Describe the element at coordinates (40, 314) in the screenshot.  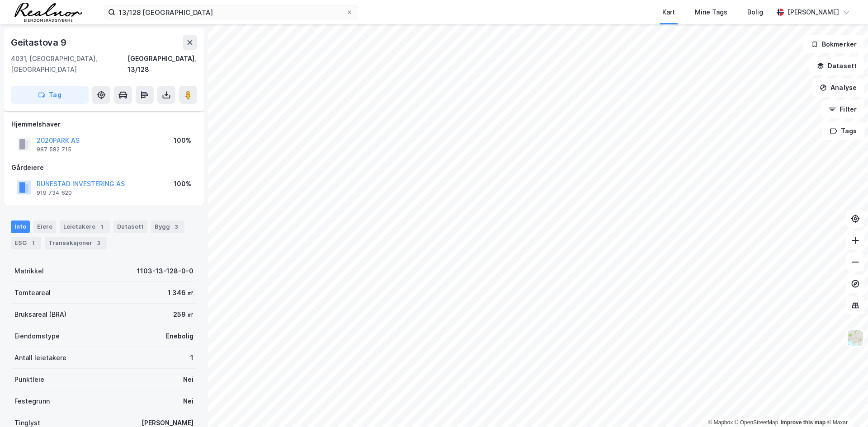
I see `div: Bruksareal (BRA)` at that location.